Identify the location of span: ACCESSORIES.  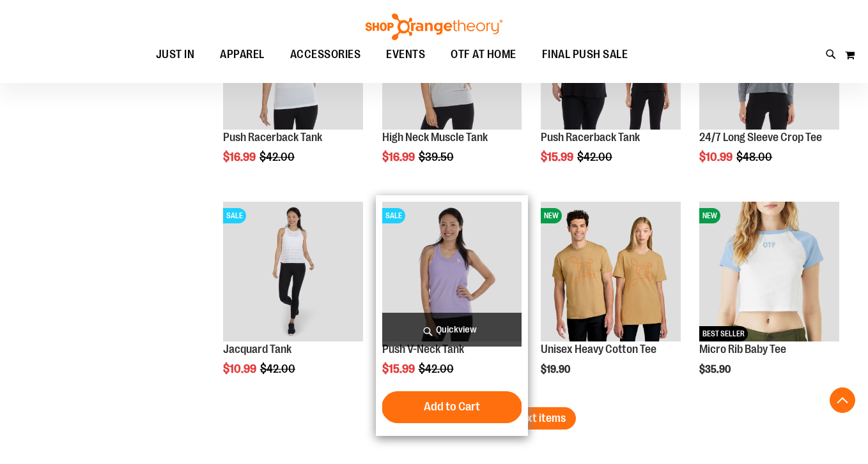
(325, 54).